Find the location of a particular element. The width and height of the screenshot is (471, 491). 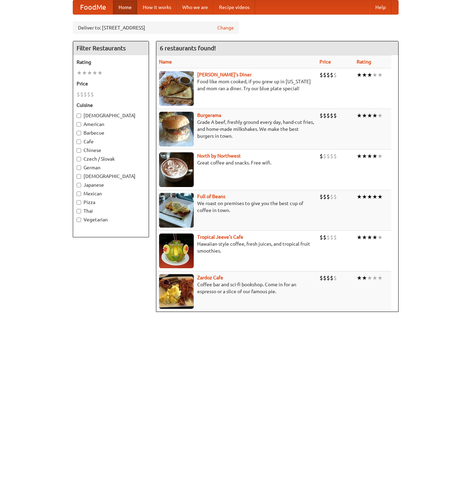

b: Tropical Jeeve's Cafe is located at coordinates (220, 237).